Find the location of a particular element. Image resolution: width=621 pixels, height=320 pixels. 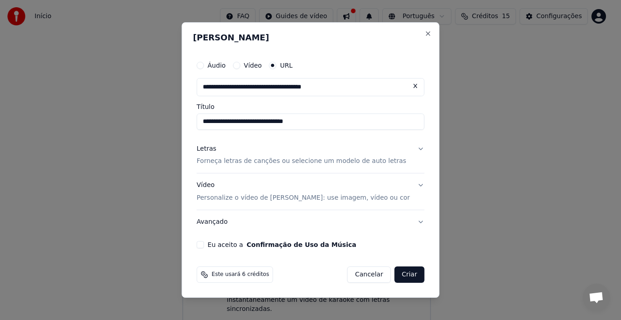

label: Áudio is located at coordinates (217, 65).